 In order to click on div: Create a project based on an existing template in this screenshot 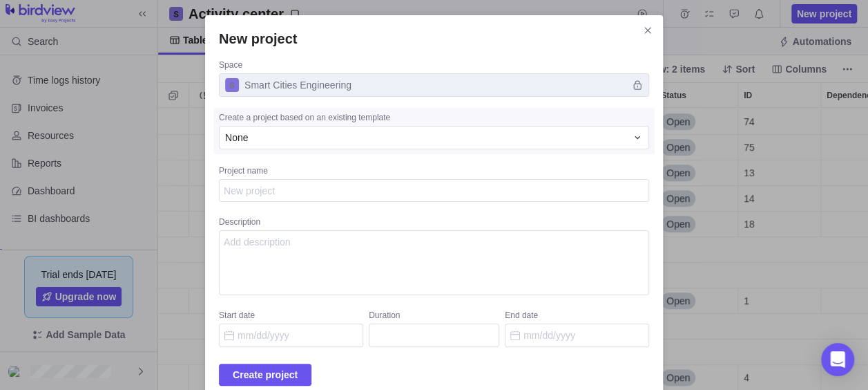, I will do `click(434, 119)`.